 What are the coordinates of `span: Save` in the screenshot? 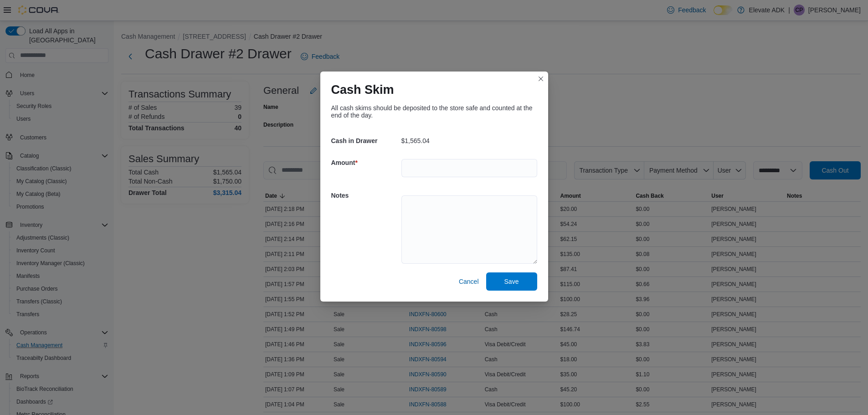 It's located at (511, 281).